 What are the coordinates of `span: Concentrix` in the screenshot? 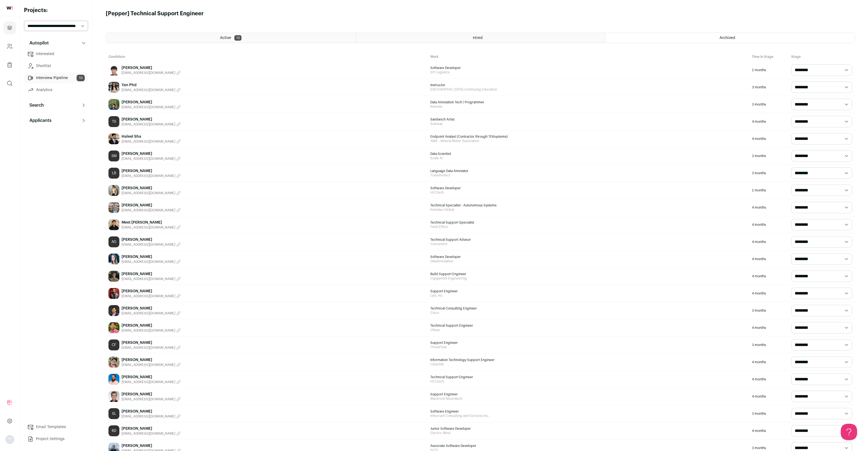 It's located at (588, 244).